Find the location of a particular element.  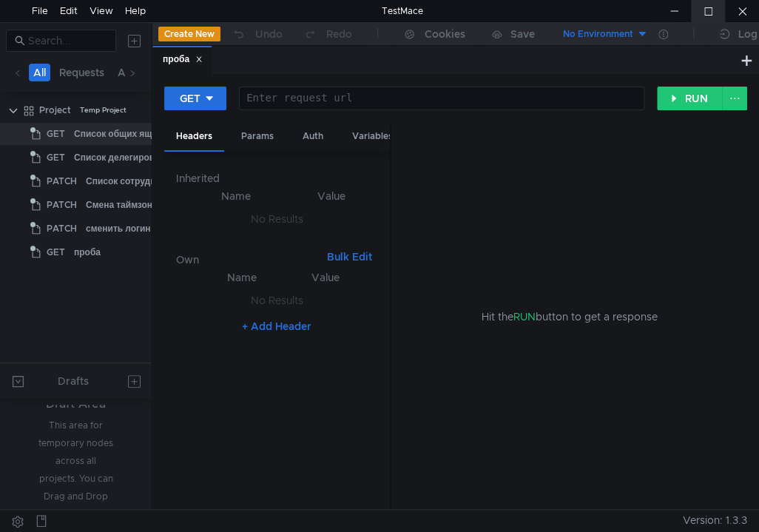

div: Список сотрудников is located at coordinates (131, 182).